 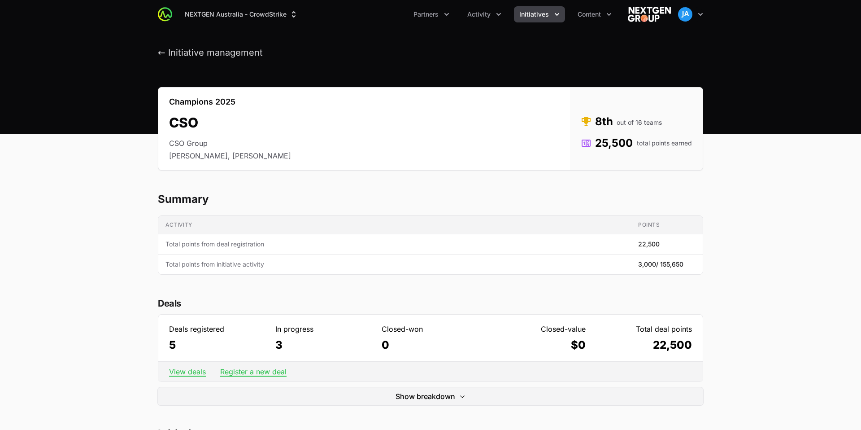 I want to click on dd: 8th, so click(x=636, y=122).